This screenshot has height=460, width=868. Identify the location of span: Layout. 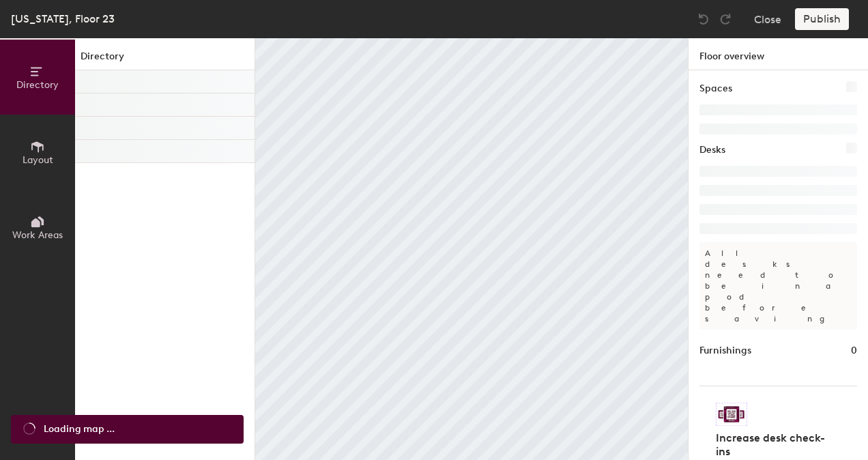
(38, 159).